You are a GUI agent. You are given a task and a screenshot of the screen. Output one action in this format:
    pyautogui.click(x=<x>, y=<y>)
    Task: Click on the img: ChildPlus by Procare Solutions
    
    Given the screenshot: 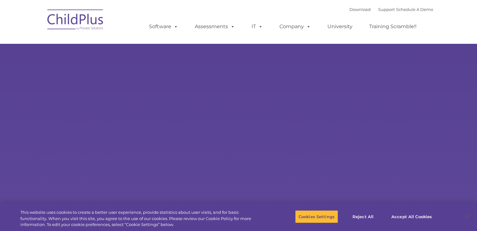 What is the action you would take?
    pyautogui.click(x=76, y=21)
    